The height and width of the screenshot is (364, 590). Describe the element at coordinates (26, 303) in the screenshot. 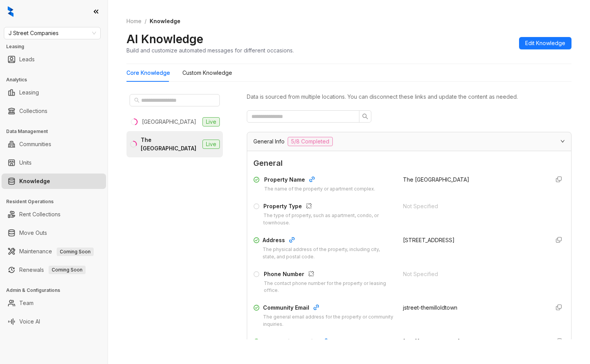

I see `a: Team` at that location.